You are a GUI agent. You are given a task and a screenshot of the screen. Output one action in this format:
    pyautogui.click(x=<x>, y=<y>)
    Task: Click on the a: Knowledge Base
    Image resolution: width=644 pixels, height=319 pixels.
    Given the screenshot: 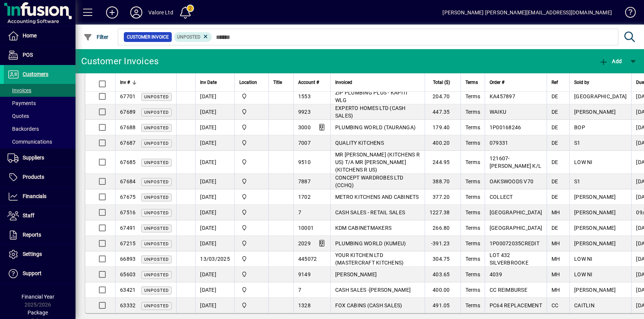 What is the action you would take?
    pyautogui.click(x=627, y=13)
    